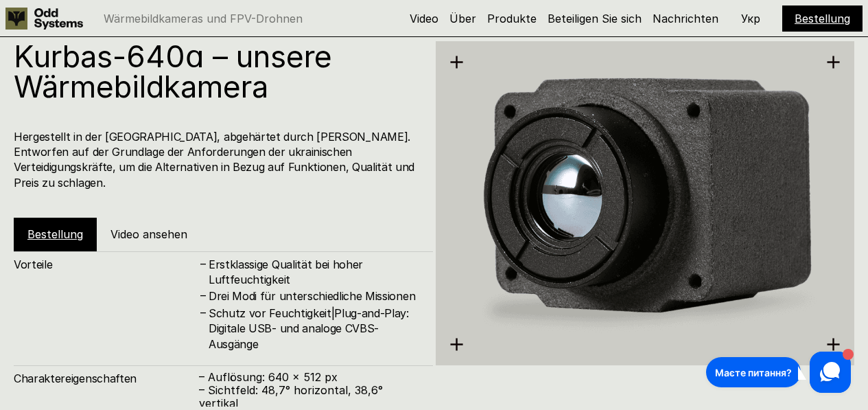  I want to click on h1: Kurbas-640ɑ – unsere Wärmebildkamera, so click(216, 72).